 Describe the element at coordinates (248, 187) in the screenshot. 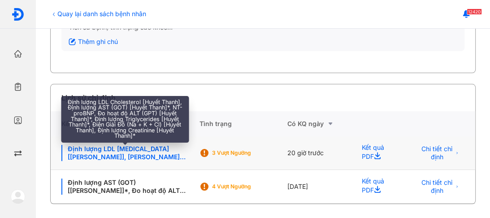

I see `div: 4 Vượt ngưỡng` at that location.